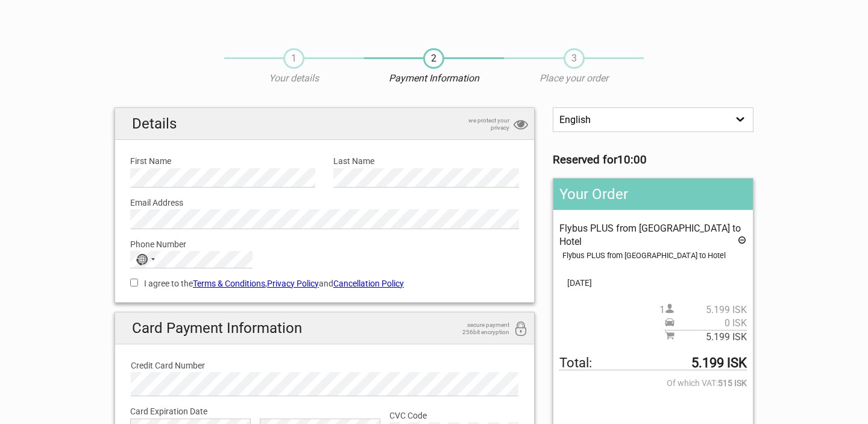  Describe the element at coordinates (454, 415) in the screenshot. I see `label: CVC Code` at that location.